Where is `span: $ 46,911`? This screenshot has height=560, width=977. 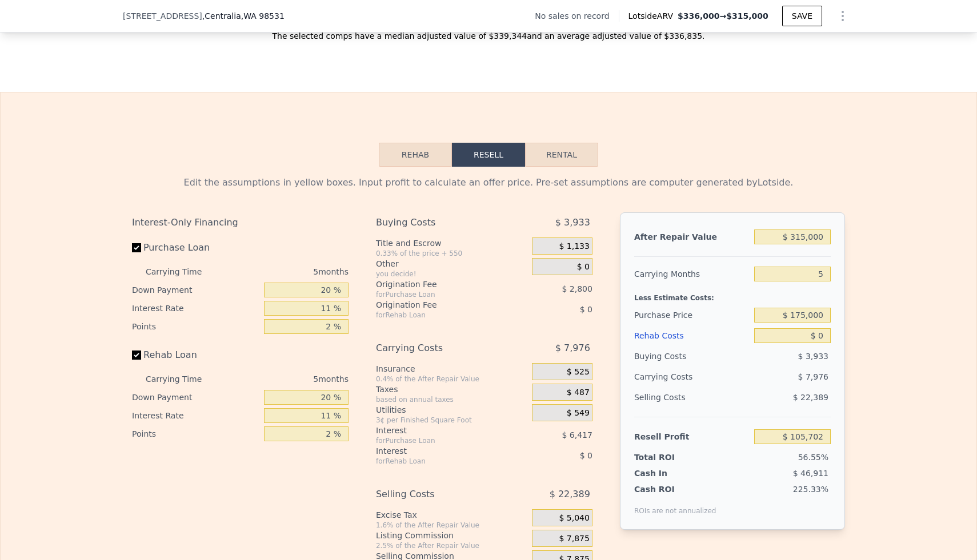 span: $ 46,911 is located at coordinates (810, 473).